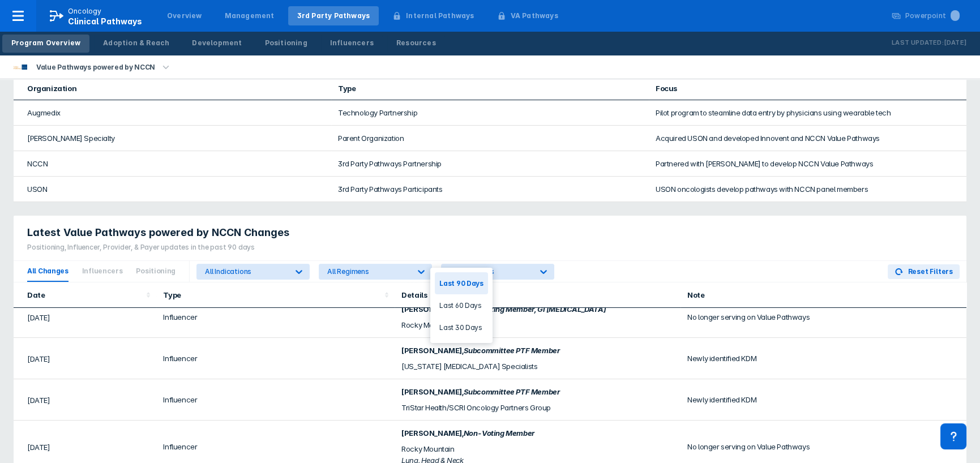 The image size is (980, 463). I want to click on td: Acquired USON and developed Innovent and NCCN Value Pathways, so click(807, 138).